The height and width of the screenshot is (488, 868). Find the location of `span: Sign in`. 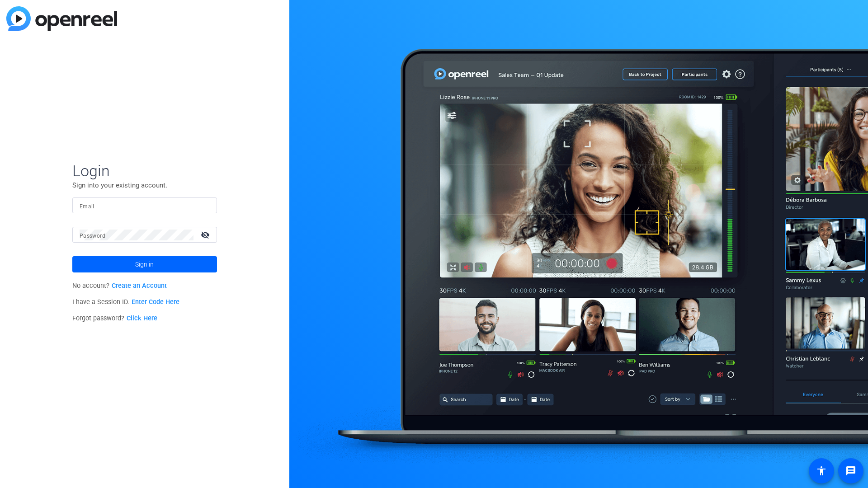

span: Sign in is located at coordinates (144, 265).